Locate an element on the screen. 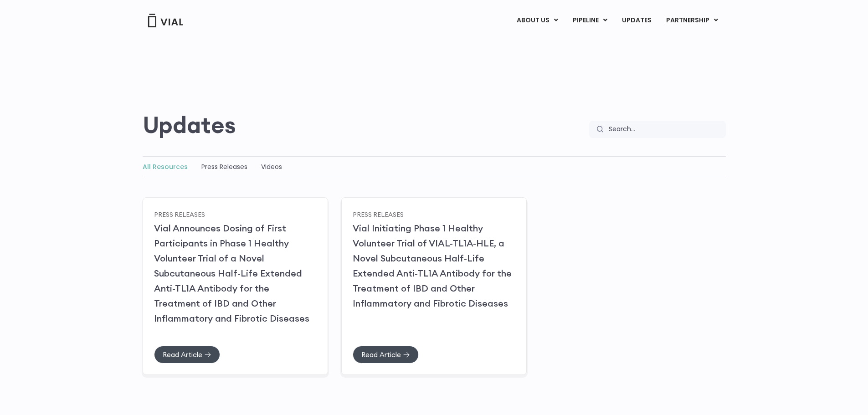 Image resolution: width=868 pixels, height=415 pixels. a: Vial Initiating Phase 1 Healthy Volunteer Trial of VIAL-TL1A-HLE, a Novel Subcutaneous Half-Life ... is located at coordinates (432, 265).